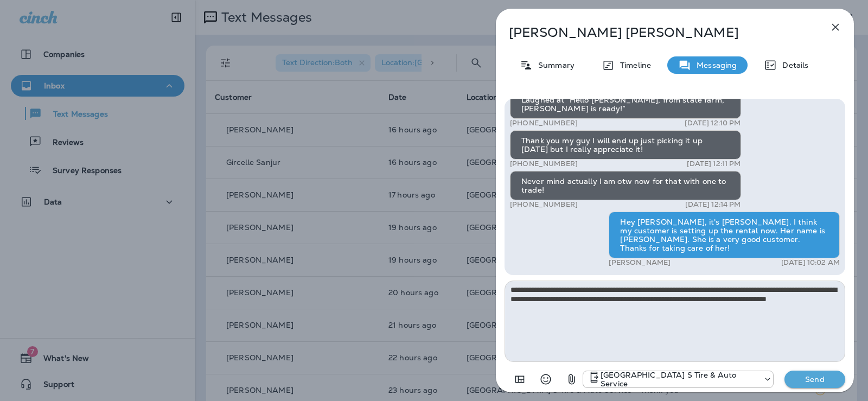 The width and height of the screenshot is (868, 401). Describe the element at coordinates (553, 65) in the screenshot. I see `p: Summary` at that location.